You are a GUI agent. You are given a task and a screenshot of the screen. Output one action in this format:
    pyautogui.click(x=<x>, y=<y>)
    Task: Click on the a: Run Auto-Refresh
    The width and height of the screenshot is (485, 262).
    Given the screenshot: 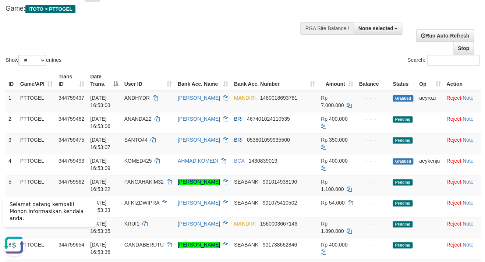 What is the action you would take?
    pyautogui.click(x=445, y=36)
    